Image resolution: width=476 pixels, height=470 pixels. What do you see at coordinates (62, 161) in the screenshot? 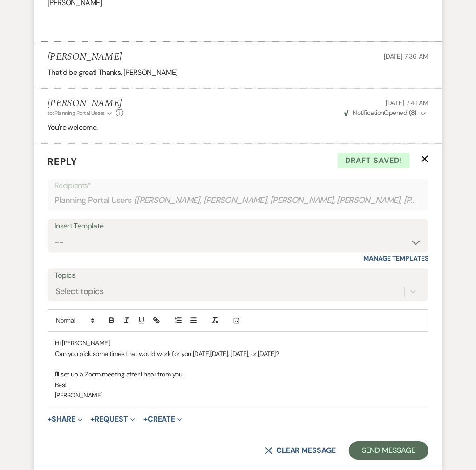
I see `span: Reply` at bounding box center [62, 161].